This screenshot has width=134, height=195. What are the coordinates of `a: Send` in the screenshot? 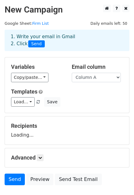 It's located at (15, 179).